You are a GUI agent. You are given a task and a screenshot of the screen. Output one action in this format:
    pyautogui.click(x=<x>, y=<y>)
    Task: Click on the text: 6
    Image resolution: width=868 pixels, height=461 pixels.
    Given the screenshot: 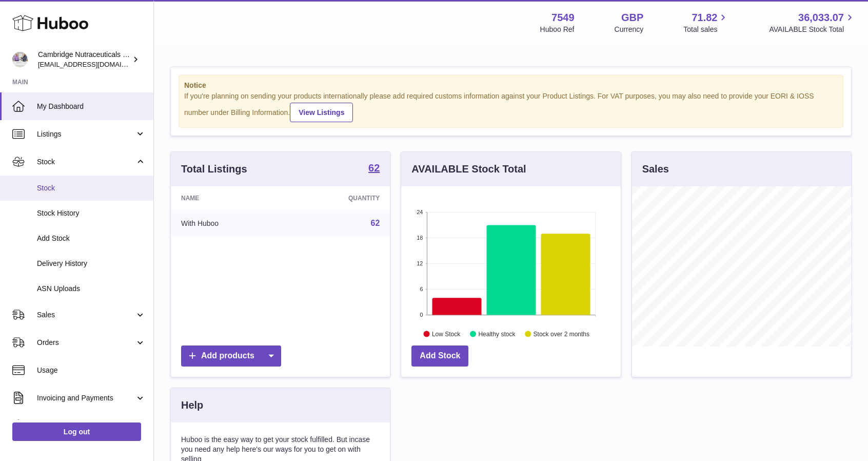 What is the action you would take?
    pyautogui.click(x=422, y=289)
    